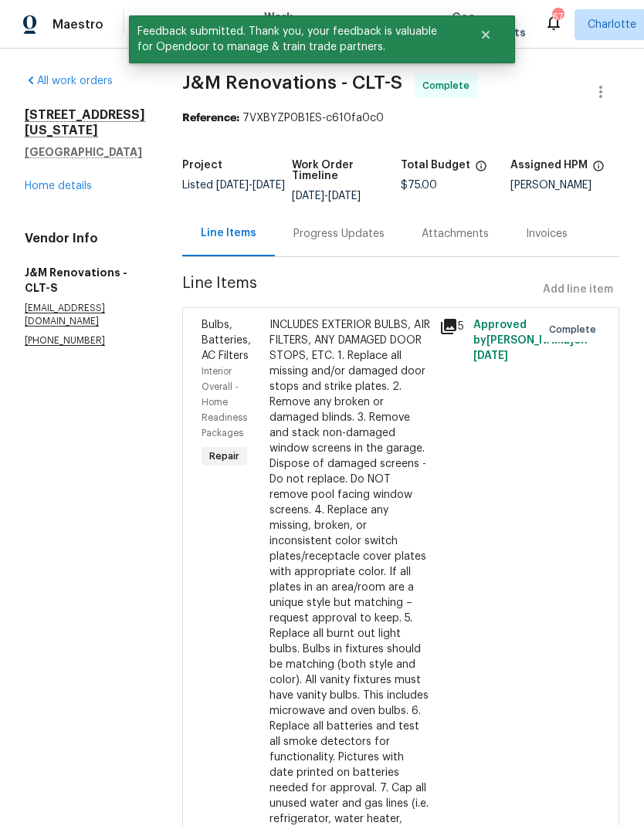 The width and height of the screenshot is (644, 826). What do you see at coordinates (481, 170) in the screenshot?
I see `span: The total cost of line items that have been proposed by Opendoor. This sum includes line items th...` at bounding box center [481, 170].